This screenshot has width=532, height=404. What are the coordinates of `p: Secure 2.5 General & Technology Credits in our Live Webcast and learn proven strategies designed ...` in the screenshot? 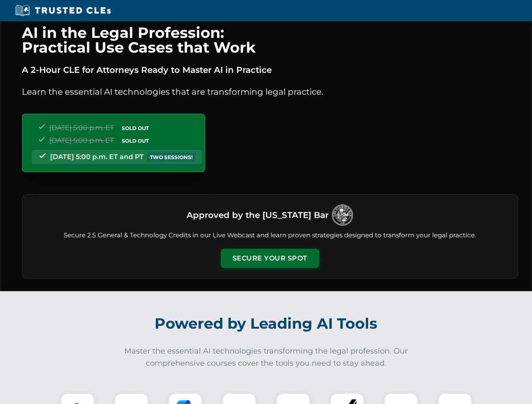 It's located at (270, 236).